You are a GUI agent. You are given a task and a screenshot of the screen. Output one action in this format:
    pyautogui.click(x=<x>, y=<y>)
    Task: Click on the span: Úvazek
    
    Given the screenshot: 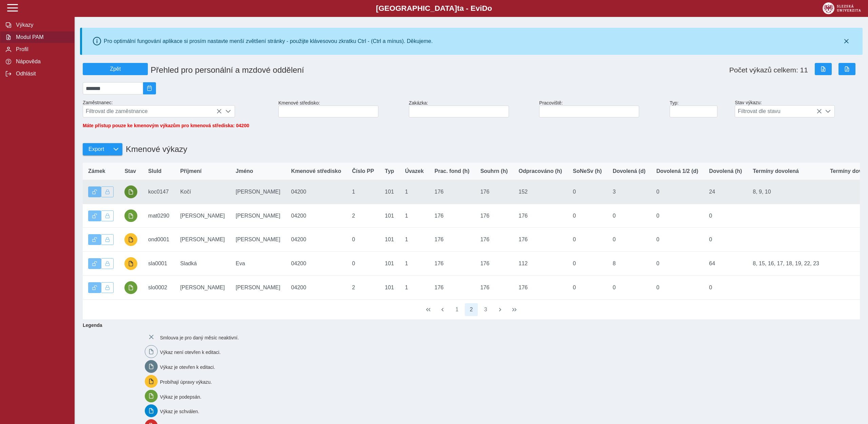 What is the action you would take?
    pyautogui.click(x=413, y=171)
    